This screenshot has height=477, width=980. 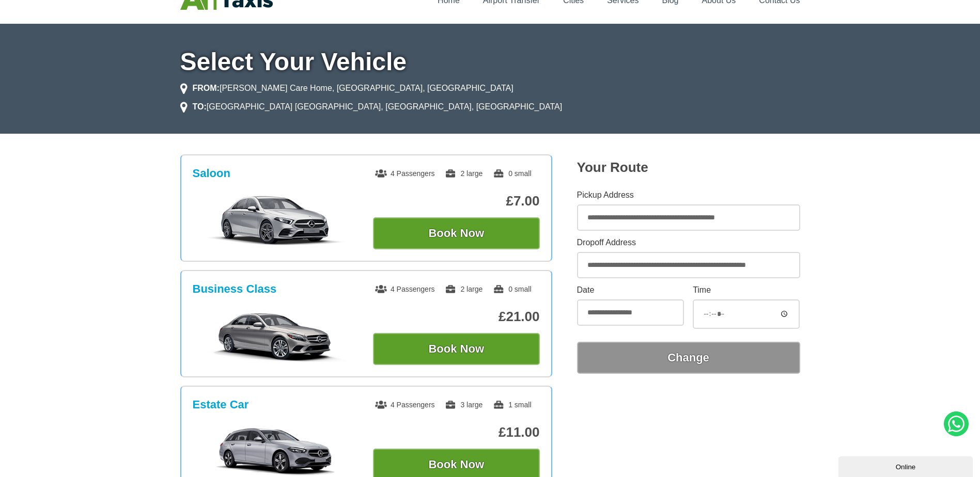 I want to click on h1: Select Your Vehicle, so click(x=490, y=62).